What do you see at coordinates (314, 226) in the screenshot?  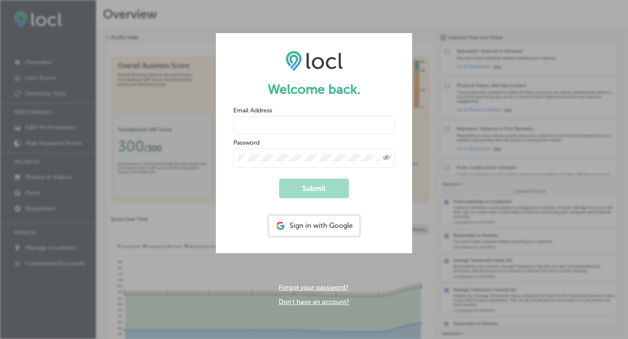 I see `div: Sign in with Google` at bounding box center [314, 226].